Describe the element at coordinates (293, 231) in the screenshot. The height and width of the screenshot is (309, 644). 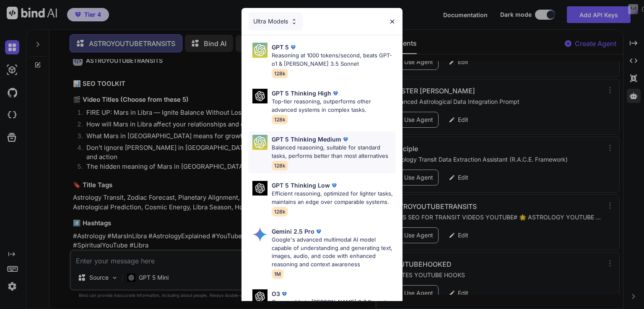
I see `p: Gemini 2.5 Pro` at that location.